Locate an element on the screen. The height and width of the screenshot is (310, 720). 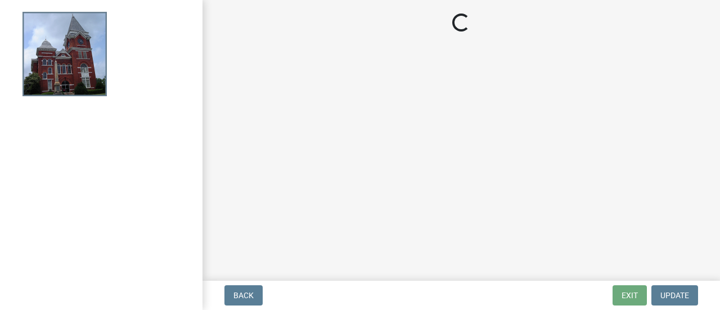
span: Update is located at coordinates (675, 295).